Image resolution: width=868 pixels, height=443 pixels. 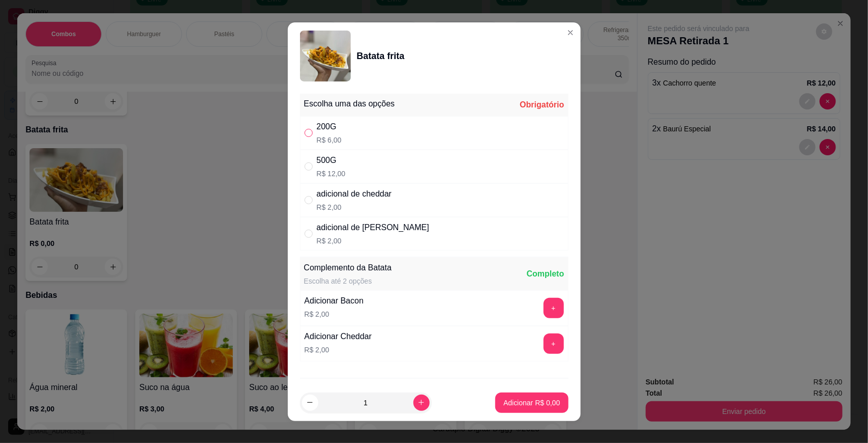 What do you see at coordinates (329, 127) in the screenshot?
I see `div: 200G` at bounding box center [329, 127].